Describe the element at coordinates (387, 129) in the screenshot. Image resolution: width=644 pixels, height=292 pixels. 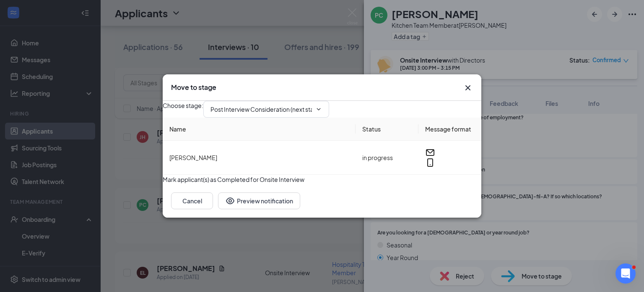
I see `th: Status` at that location.